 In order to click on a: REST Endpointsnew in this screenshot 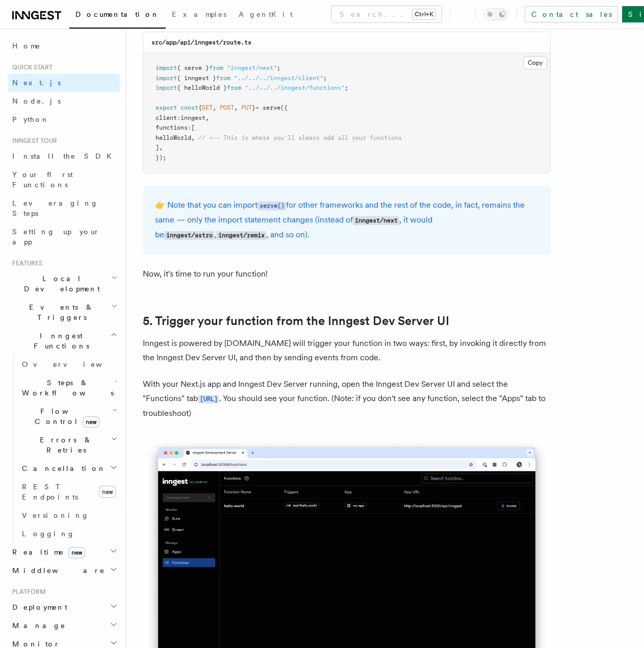, I will do `click(69, 492)`.